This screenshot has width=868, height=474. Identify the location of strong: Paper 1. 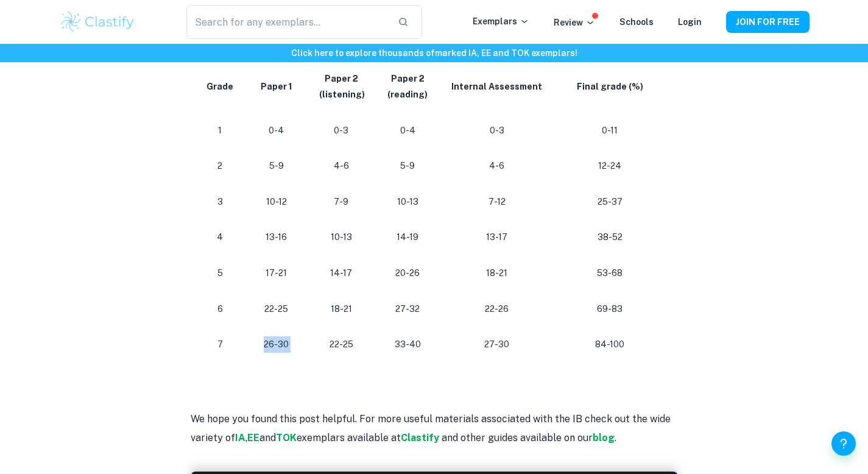
(277, 86).